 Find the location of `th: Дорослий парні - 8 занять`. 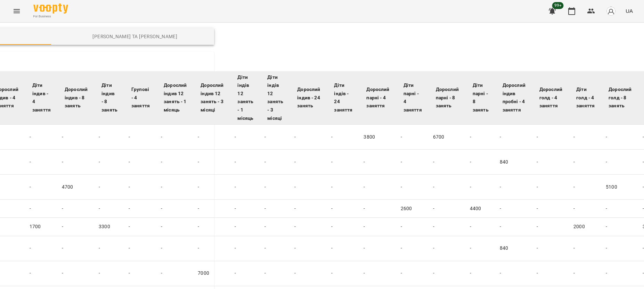

th: Дорослий парні - 8 занять is located at coordinates (448, 98).